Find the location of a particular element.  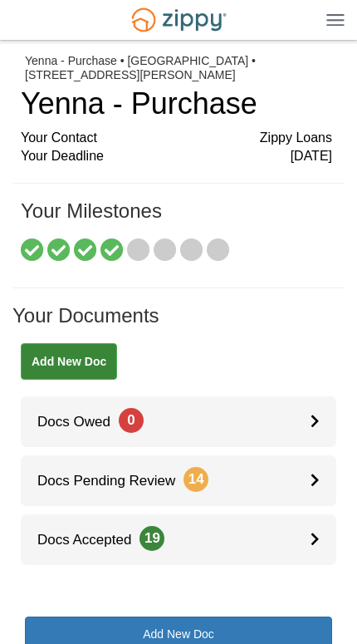

span: Zippy Loans is located at coordinates (296, 138).